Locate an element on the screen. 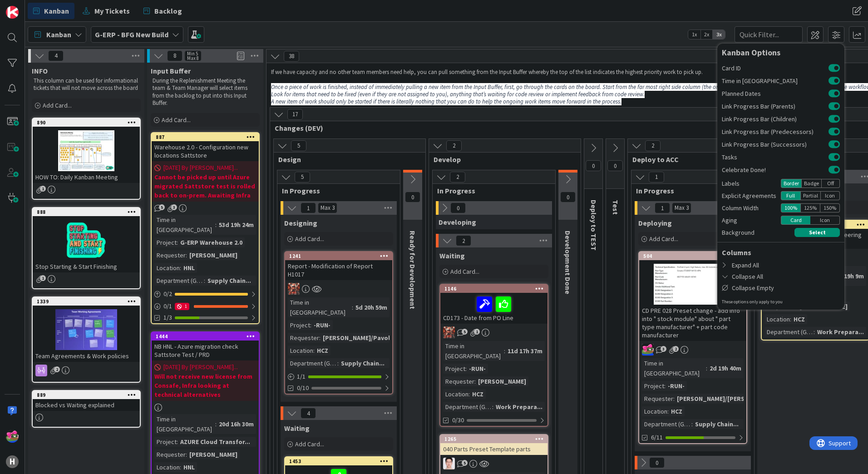 The height and width of the screenshot is (474, 868). div: Supply Chain... is located at coordinates (716, 424).